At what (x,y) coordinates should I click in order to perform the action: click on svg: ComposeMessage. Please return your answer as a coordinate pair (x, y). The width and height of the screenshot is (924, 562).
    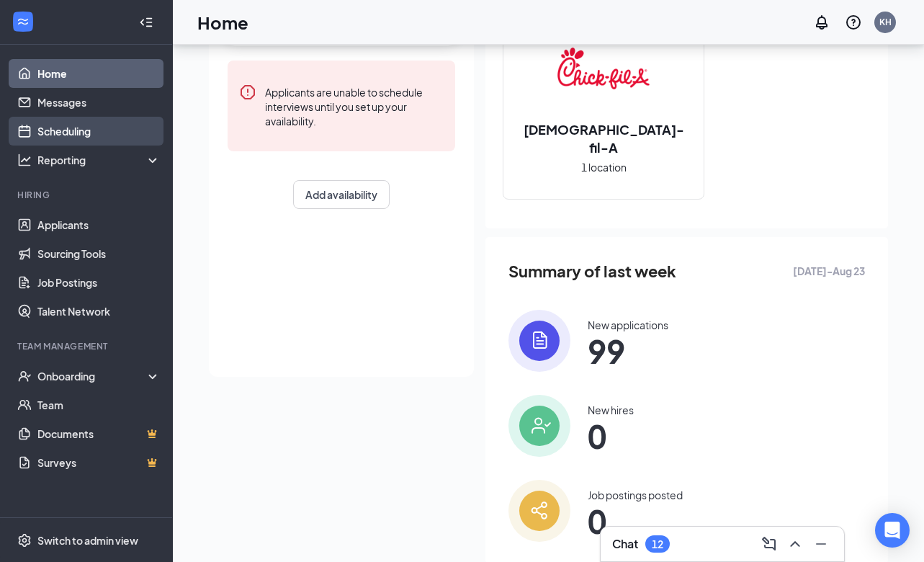
    Looking at the image, I should click on (769, 544).